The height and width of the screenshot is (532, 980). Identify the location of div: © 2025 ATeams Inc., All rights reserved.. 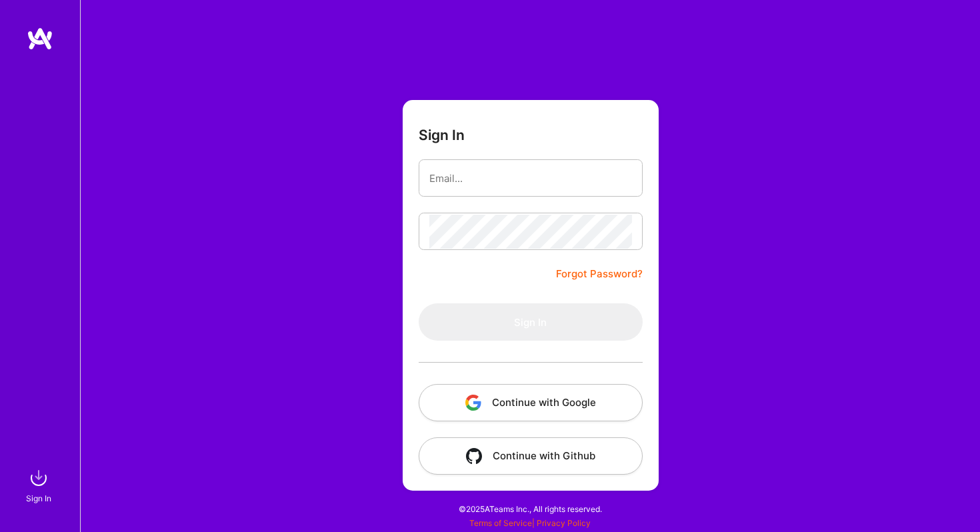
(530, 508).